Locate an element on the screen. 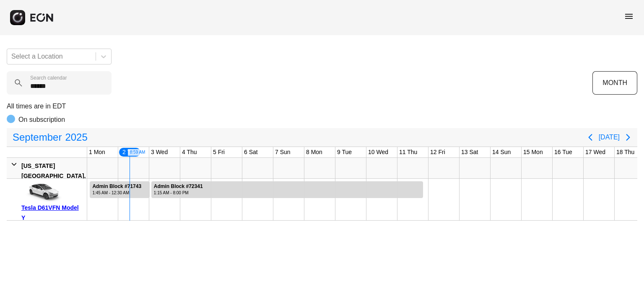 The width and height of the screenshot is (644, 291). div: Rented for 9 days by Admin Block Current status is rental is located at coordinates (287, 188).